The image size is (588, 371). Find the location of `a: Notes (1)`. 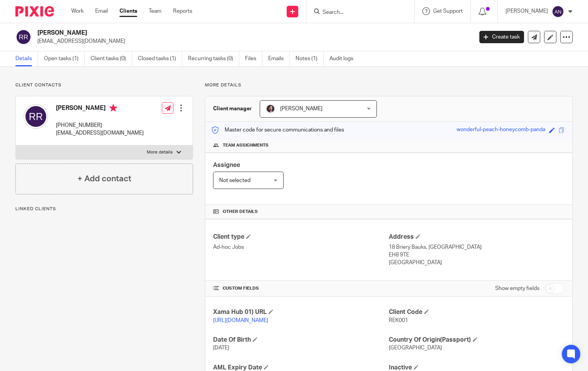

a: Notes (1) is located at coordinates (310, 59).